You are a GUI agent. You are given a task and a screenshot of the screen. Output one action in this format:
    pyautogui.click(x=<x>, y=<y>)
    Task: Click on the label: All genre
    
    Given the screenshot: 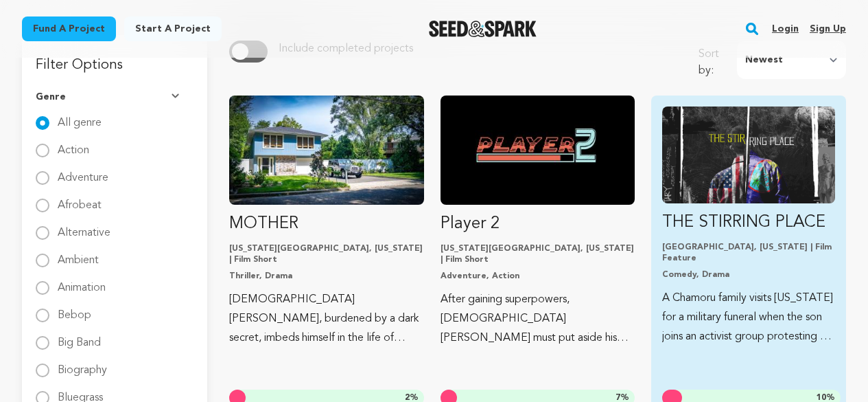 What is the action you would take?
    pyautogui.click(x=80, y=118)
    